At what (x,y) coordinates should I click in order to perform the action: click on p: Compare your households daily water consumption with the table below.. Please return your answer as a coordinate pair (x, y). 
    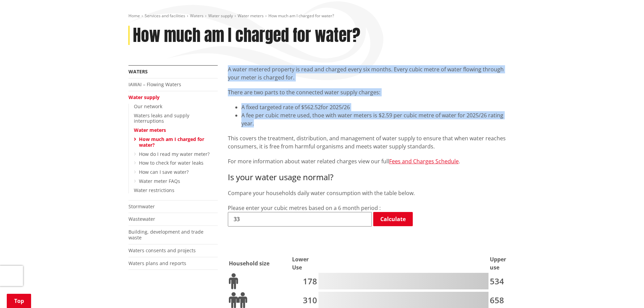
    Looking at the image, I should click on (372, 193).